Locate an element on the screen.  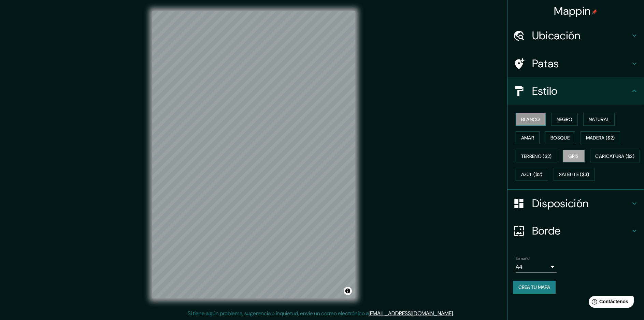
font: Estilo is located at coordinates (544, 91).